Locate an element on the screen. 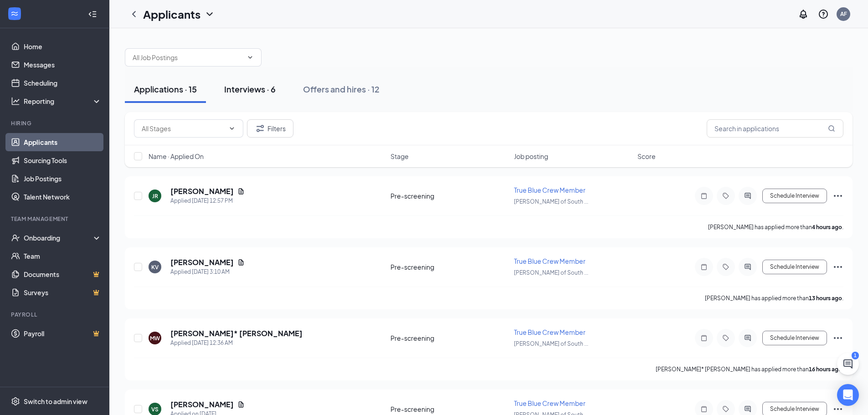  a: Team is located at coordinates (62, 256).